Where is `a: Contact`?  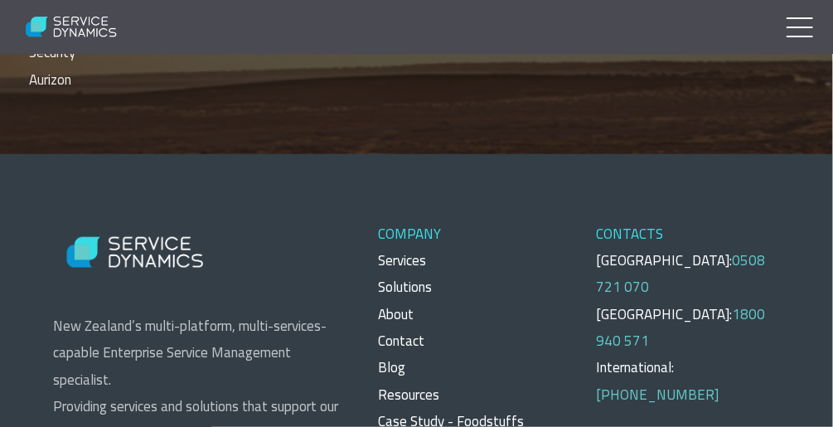
a: Contact is located at coordinates (401, 341).